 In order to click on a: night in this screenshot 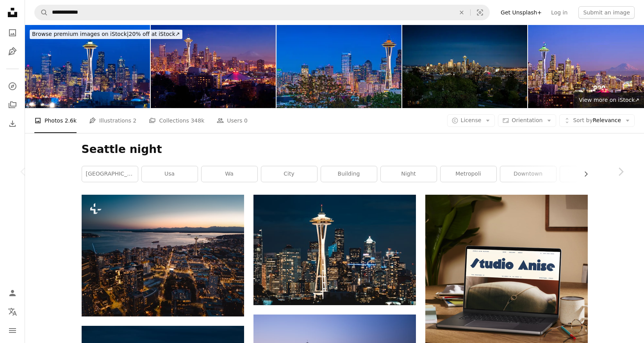, I will do `click(408, 174)`.